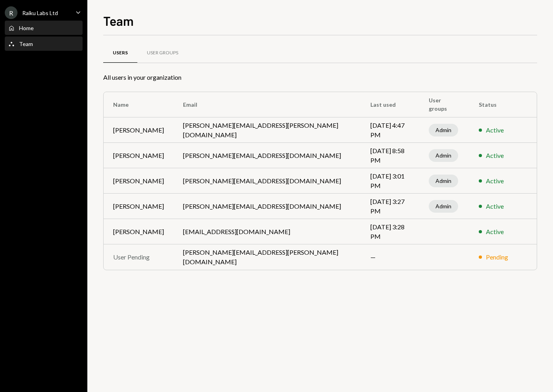  What do you see at coordinates (138, 257) in the screenshot?
I see `div: User Pending` at bounding box center [138, 257].